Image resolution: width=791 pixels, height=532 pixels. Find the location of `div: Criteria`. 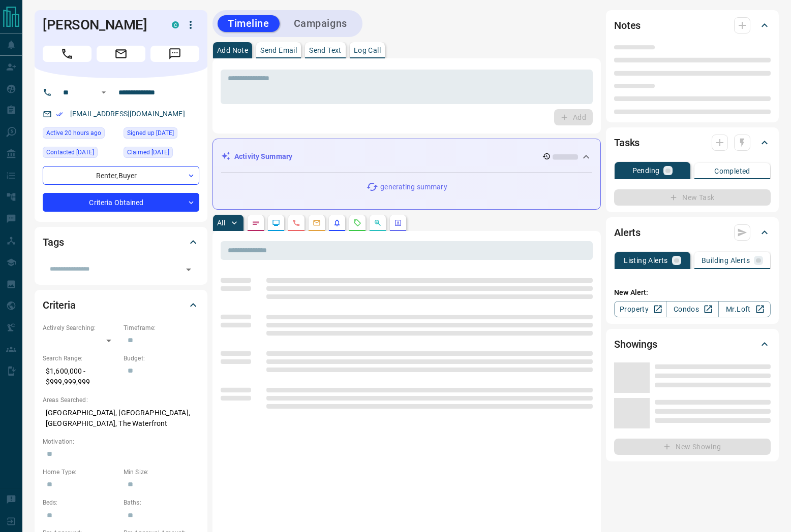

div: Criteria is located at coordinates (121, 305).